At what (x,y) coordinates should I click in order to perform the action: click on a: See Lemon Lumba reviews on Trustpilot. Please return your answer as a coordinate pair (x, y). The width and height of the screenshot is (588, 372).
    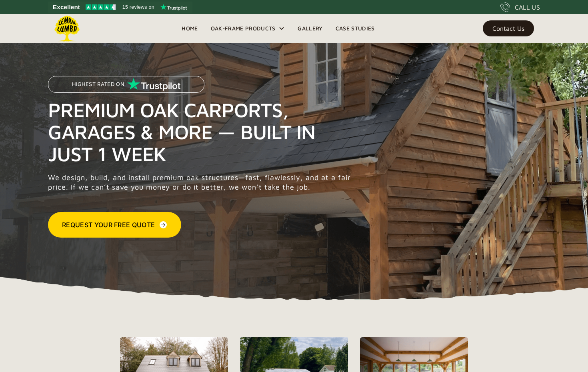
    Looking at the image, I should click on (120, 7).